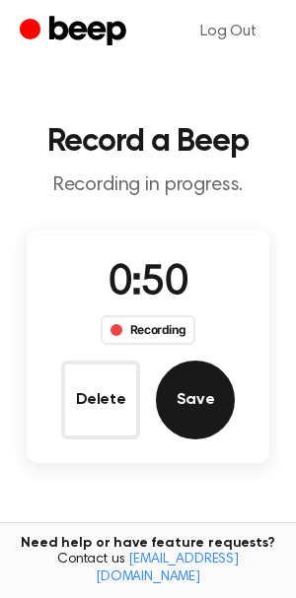  I want to click on div: Recording, so click(148, 330).